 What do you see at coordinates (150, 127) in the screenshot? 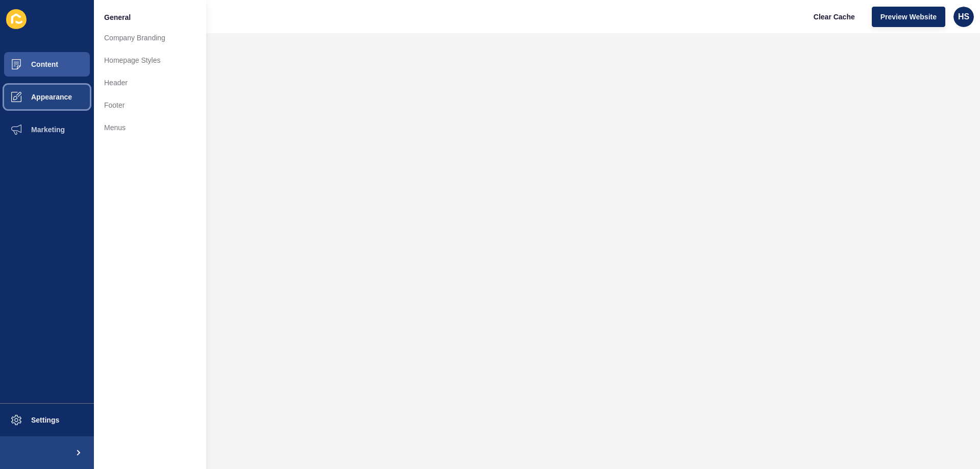
I see `a: Menus` at bounding box center [150, 127].